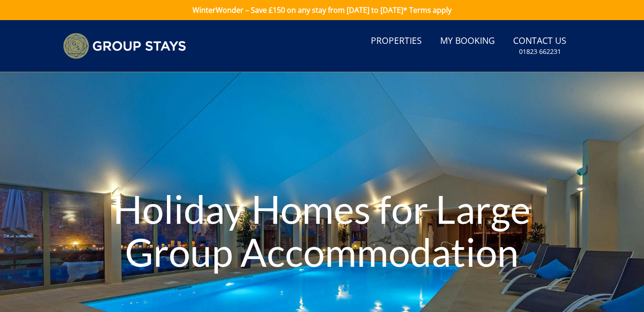 The image size is (644, 312). I want to click on img: Group Stays, so click(124, 46).